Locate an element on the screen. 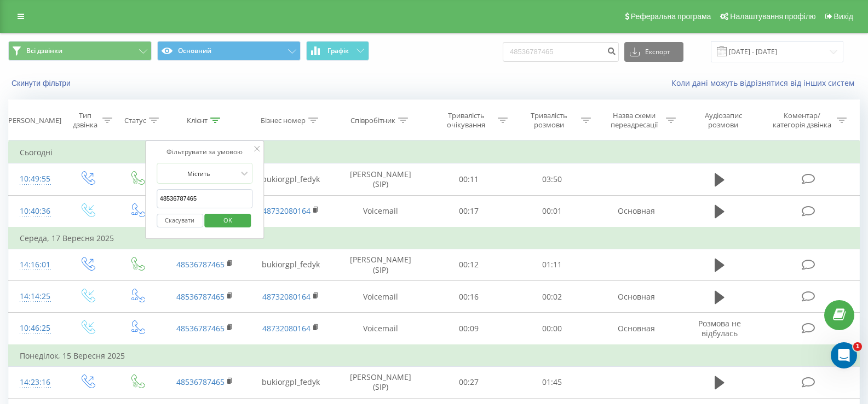 The width and height of the screenshot is (868, 404). td: 00:11 is located at coordinates (468, 179).